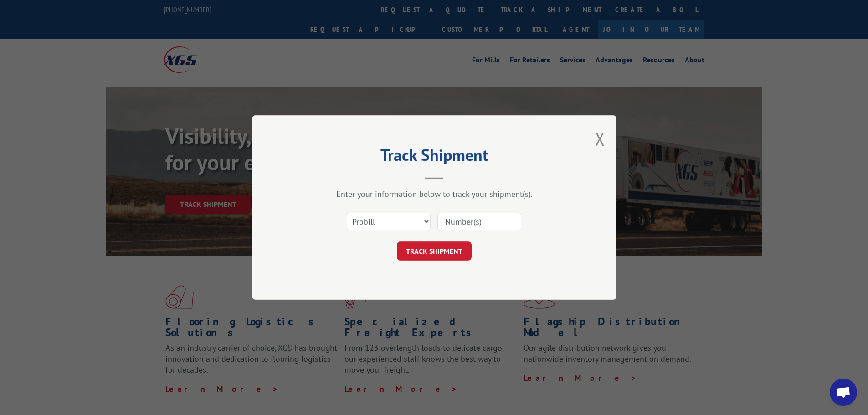 This screenshot has height=415, width=868. What do you see at coordinates (434, 194) in the screenshot?
I see `div: Enter your information below to track your shipment(s).` at bounding box center [434, 194].